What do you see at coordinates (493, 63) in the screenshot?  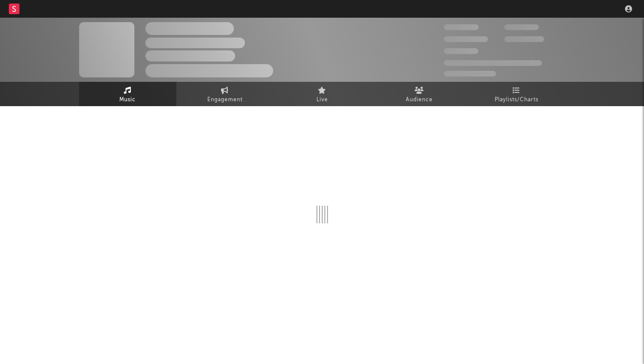 I see `span: 50 000 000 Monthly Listeners` at bounding box center [493, 63].